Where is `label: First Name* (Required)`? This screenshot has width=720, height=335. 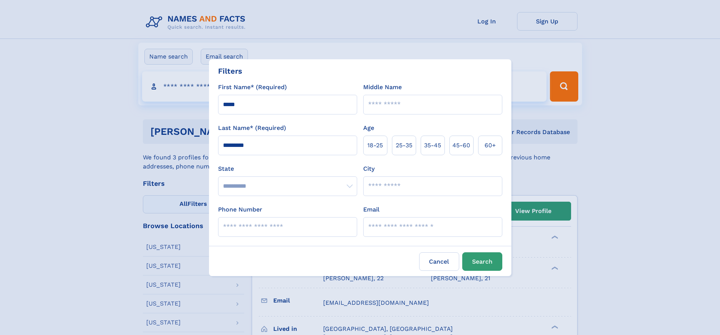 label: First Name* (Required) is located at coordinates (253, 87).